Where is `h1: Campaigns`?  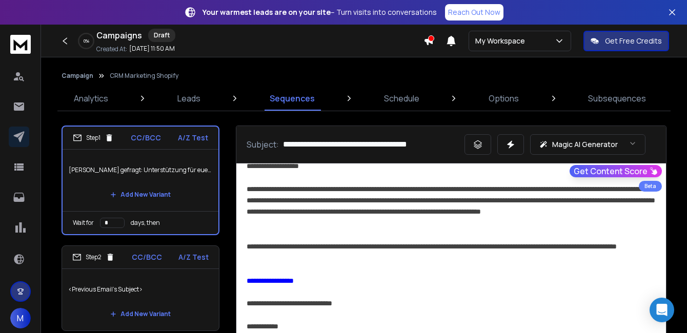 h1: Campaigns is located at coordinates (119, 35).